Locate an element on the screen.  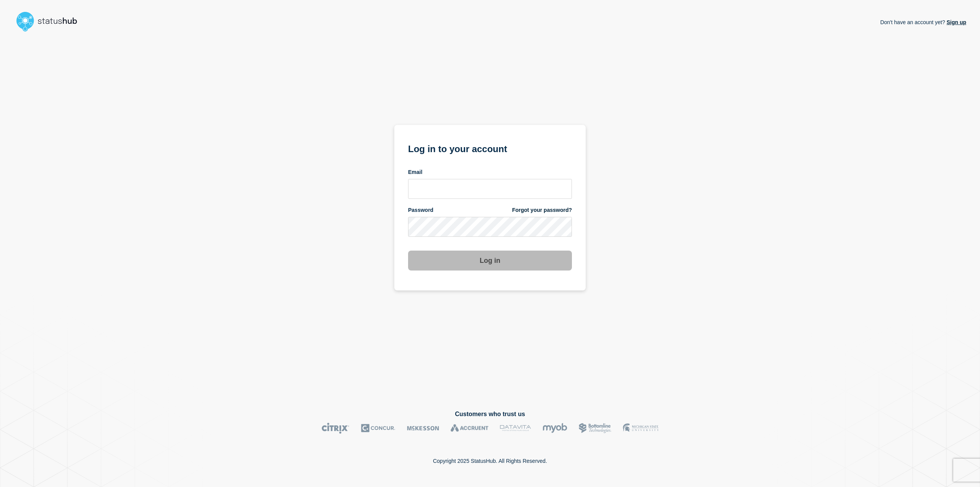
p: Don't have an account yet? is located at coordinates (923, 22).